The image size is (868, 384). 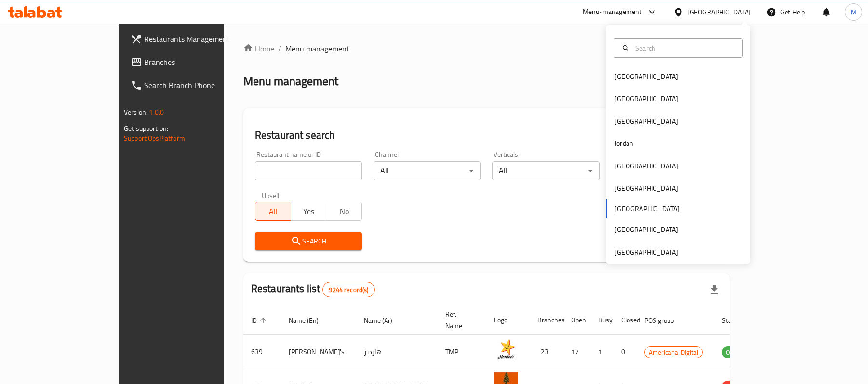 What do you see at coordinates (273, 211) in the screenshot?
I see `span: All` at bounding box center [273, 211].